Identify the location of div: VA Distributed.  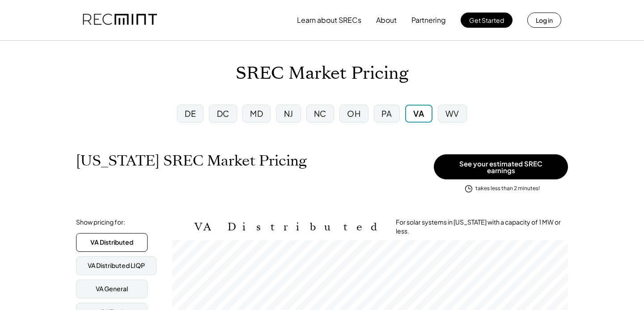
(112, 242).